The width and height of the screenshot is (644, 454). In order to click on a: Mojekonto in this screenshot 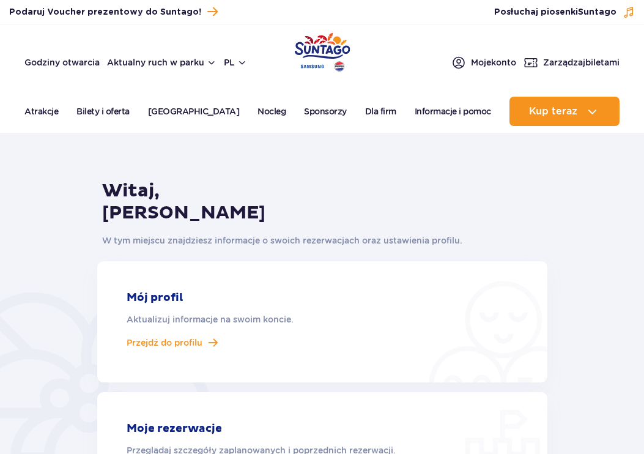, I will do `click(484, 62)`.